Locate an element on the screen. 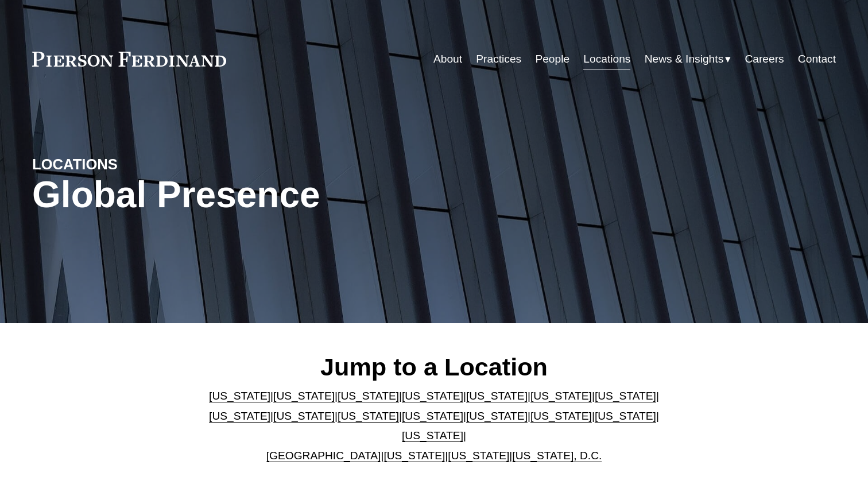 Image resolution: width=868 pixels, height=492 pixels. a: folder dropdown is located at coordinates (688, 59).